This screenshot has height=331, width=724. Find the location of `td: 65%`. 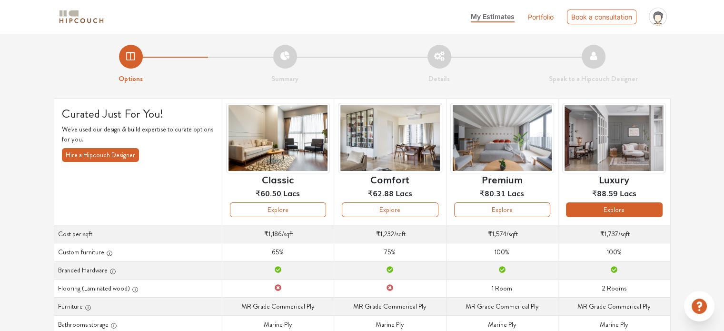

td: 65% is located at coordinates (278, 252).